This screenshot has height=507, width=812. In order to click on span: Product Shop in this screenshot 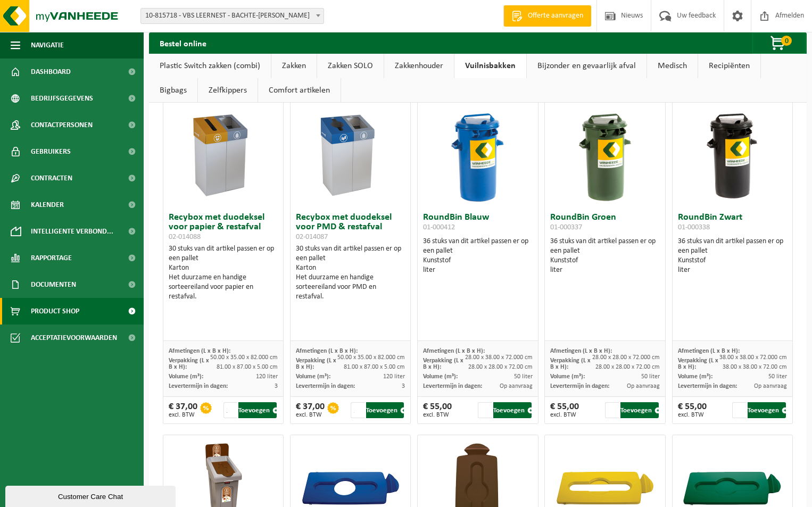, I will do `click(55, 311)`.